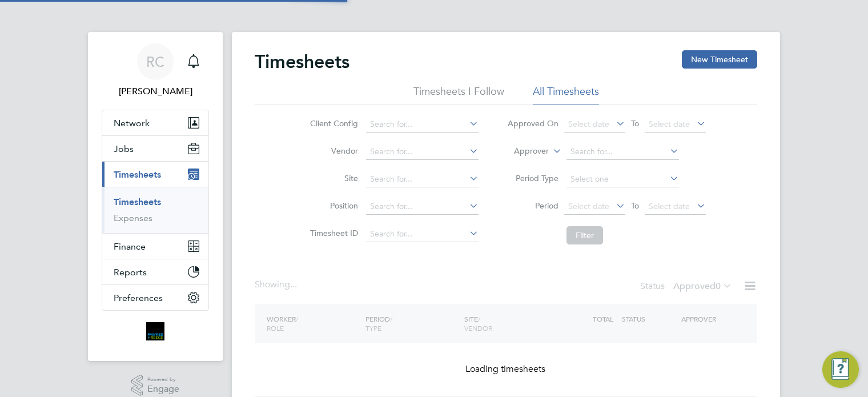 The image size is (868, 397). What do you see at coordinates (164, 389) in the screenshot?
I see `span: Engage` at bounding box center [164, 389].